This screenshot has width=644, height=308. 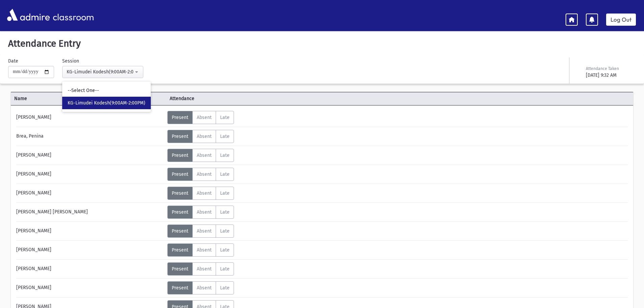 What do you see at coordinates (83, 91) in the screenshot?
I see `span: --Select One--` at bounding box center [83, 91].